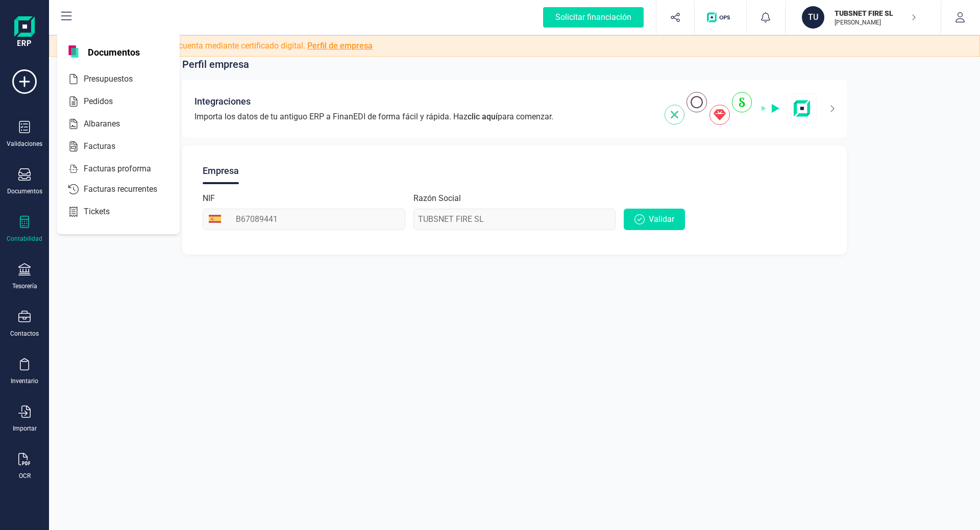 Image resolution: width=980 pixels, height=530 pixels. I want to click on div: Documentos, so click(25, 191).